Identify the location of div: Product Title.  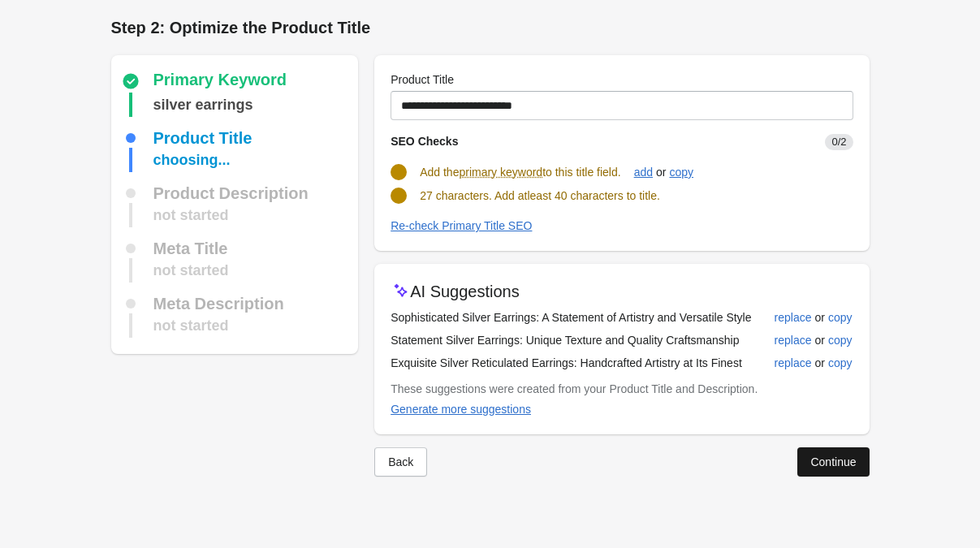
(203, 138).